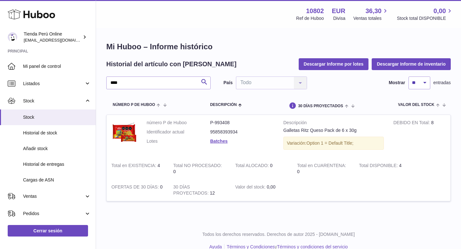 This screenshot has width=461, height=249. I want to click on span: Descripción, so click(223, 105).